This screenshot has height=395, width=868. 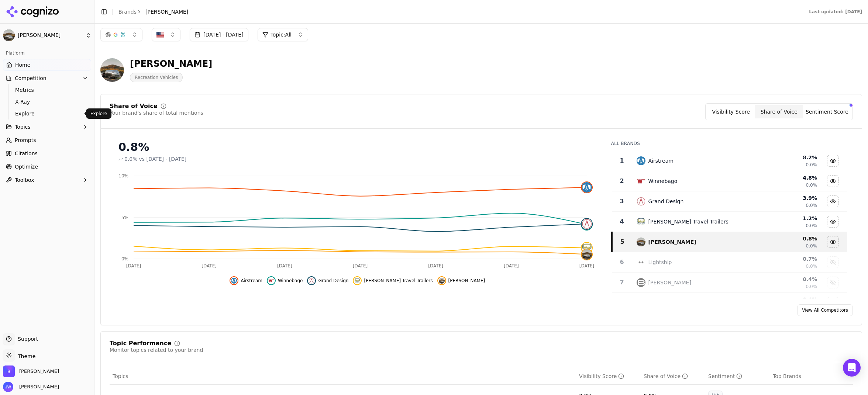 I want to click on a: Optimize, so click(x=47, y=167).